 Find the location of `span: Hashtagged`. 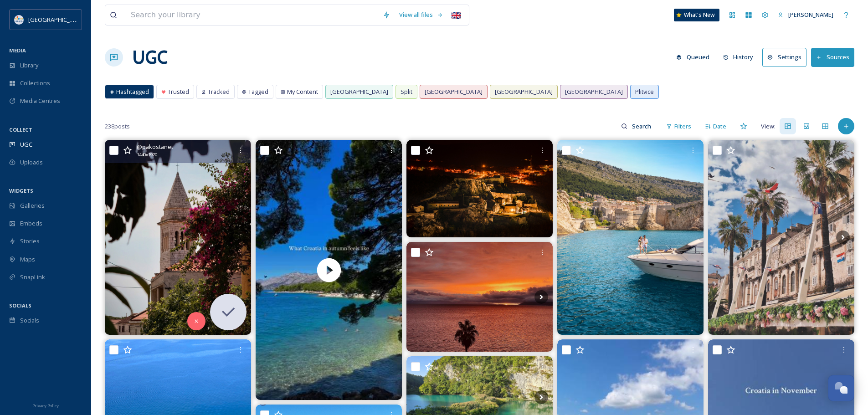

span: Hashtagged is located at coordinates (133, 92).